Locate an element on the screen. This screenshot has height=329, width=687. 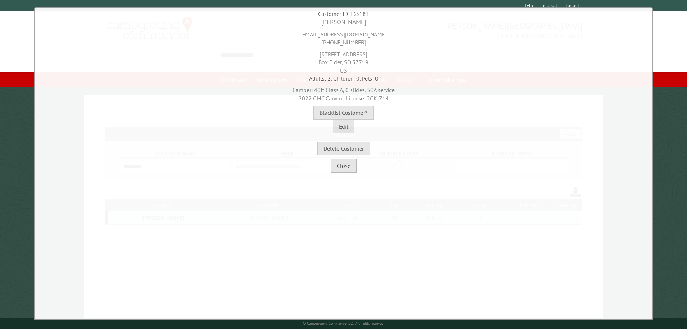
div: Camper: 40ft Class A, 0 slides, 50A service is located at coordinates (343, 92).